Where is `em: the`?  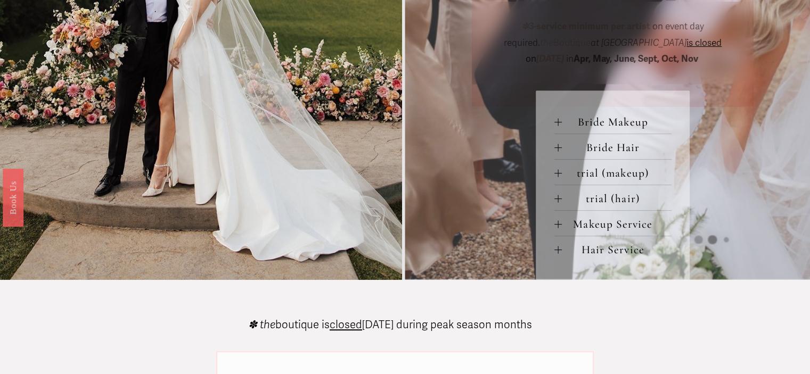 em: the is located at coordinates (546, 43).